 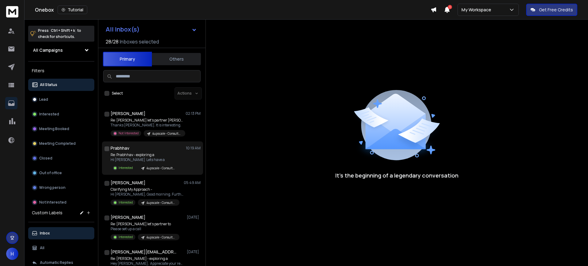 What do you see at coordinates (61, 188) in the screenshot?
I see `button: Wrong person` at bounding box center [61, 188].